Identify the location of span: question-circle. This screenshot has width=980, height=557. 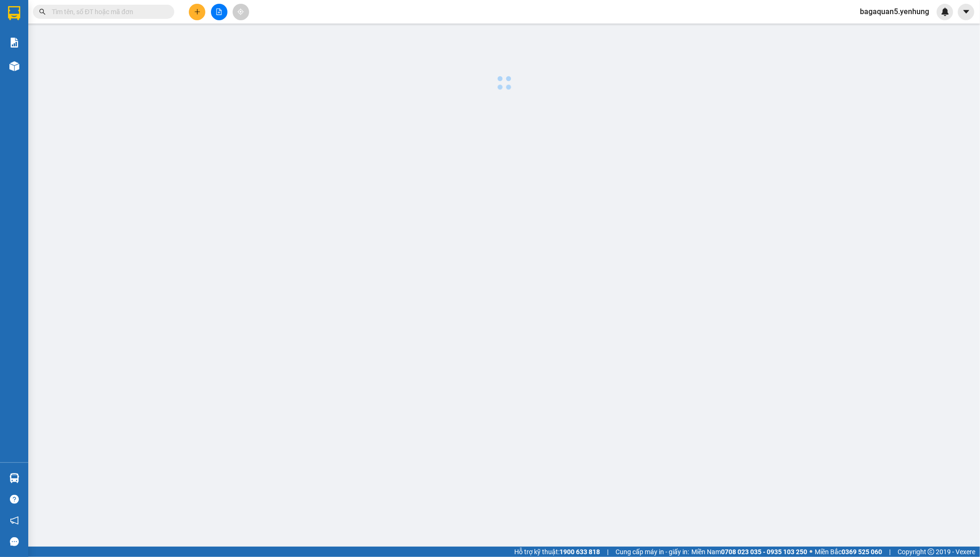
(14, 499).